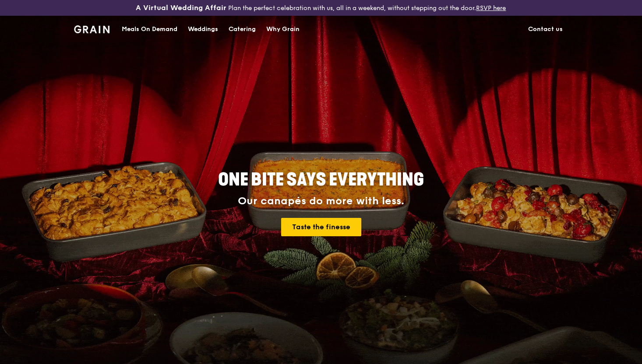 The height and width of the screenshot is (364, 642). What do you see at coordinates (321, 180) in the screenshot?
I see `span: ONE BITE SAYS EVERYTHING` at bounding box center [321, 180].